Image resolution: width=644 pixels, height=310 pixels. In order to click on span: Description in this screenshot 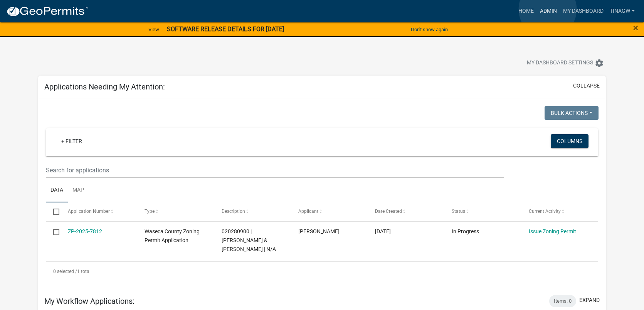, I will do `click(233, 211)`.